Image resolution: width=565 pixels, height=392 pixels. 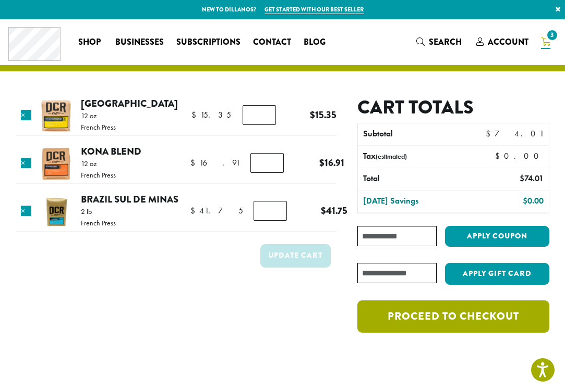 I want to click on a: Shop, so click(x=90, y=42).